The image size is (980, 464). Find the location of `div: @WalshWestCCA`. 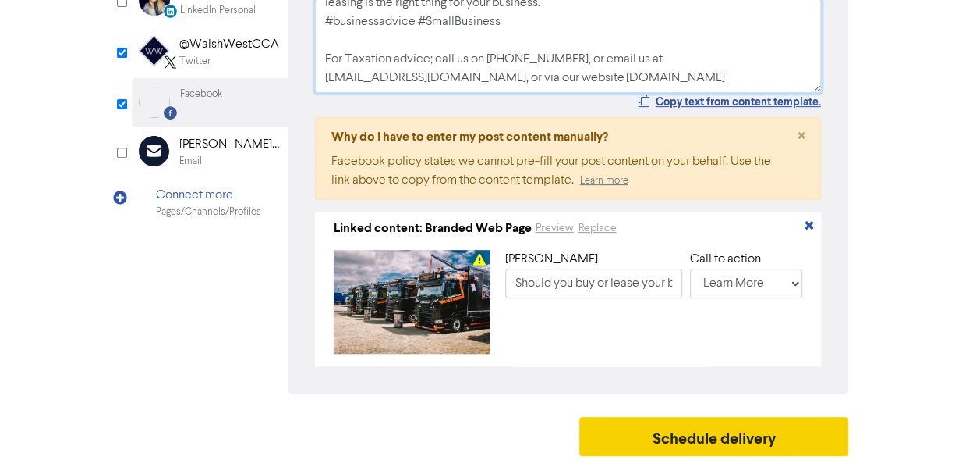

div: @WalshWestCCA is located at coordinates (229, 45).